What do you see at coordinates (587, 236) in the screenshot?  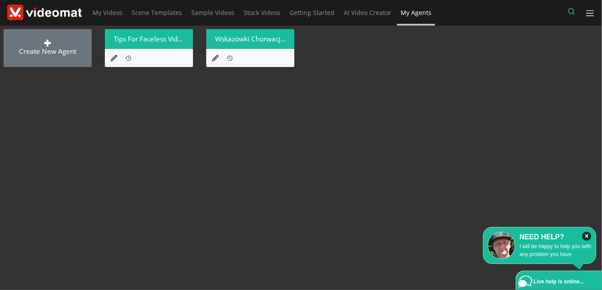 I see `i: Close` at bounding box center [587, 236].